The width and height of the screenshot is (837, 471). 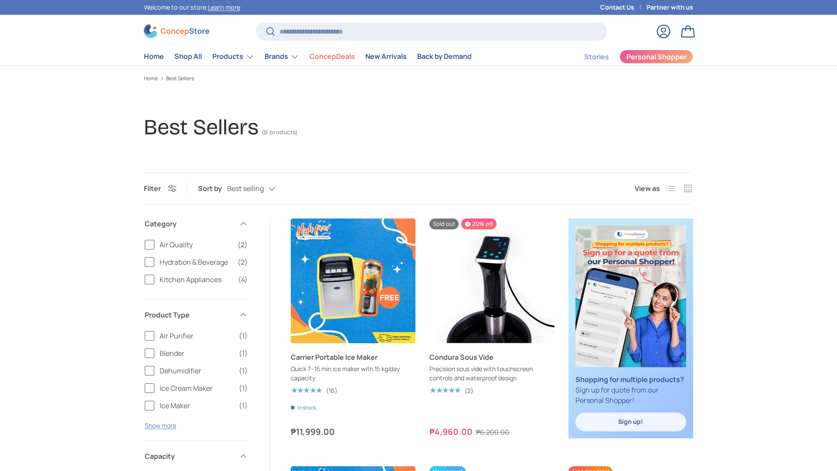 I want to click on h1: Best Sellers, so click(x=201, y=127).